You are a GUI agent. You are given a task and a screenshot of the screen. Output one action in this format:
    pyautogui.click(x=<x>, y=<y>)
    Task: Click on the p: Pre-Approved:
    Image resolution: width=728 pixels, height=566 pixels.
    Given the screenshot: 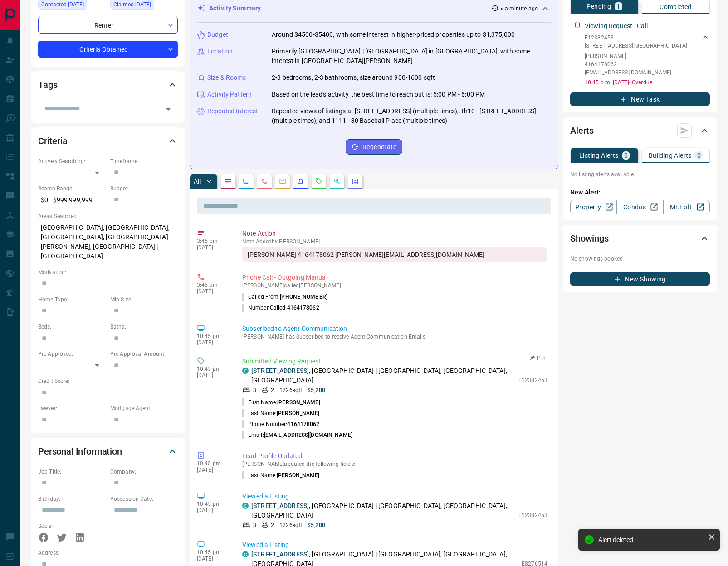 What is the action you would take?
    pyautogui.click(x=72, y=354)
    